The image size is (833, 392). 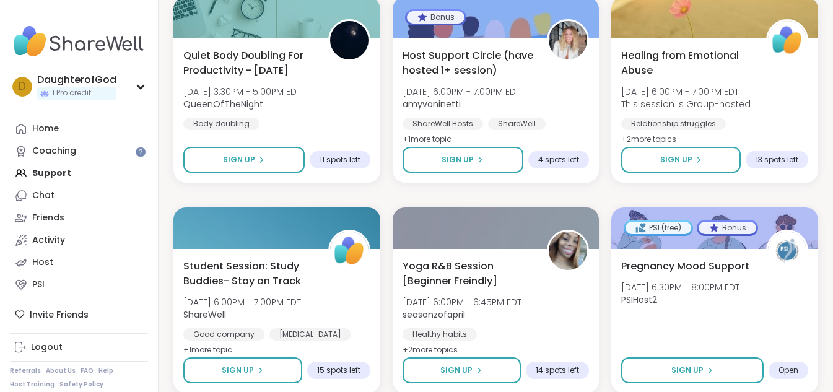 What do you see at coordinates (79, 348) in the screenshot?
I see `a: Logout` at bounding box center [79, 348].